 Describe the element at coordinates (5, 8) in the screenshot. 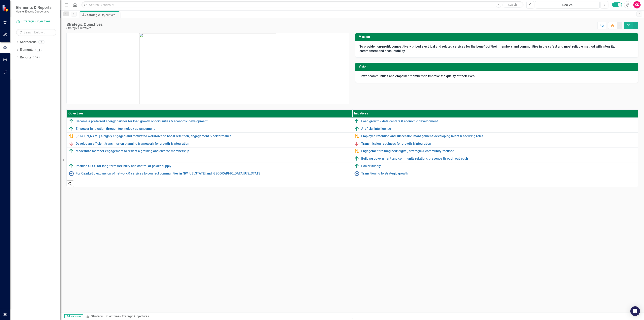

I see `img: ClearPoint Strategy` at that location.